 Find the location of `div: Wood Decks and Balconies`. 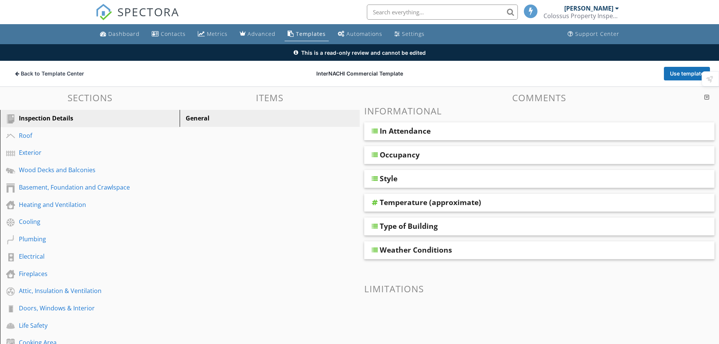

div: Wood Decks and Balconies is located at coordinates (81, 170).